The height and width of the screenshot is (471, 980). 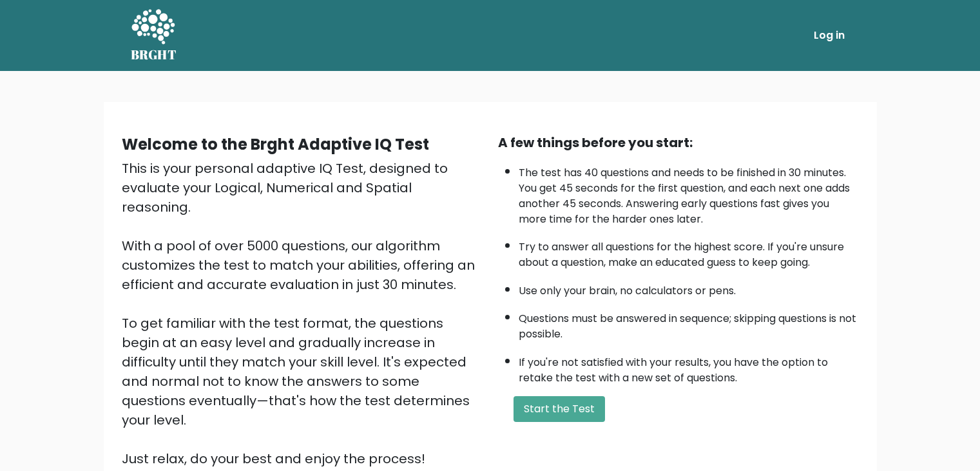 What do you see at coordinates (689, 367) in the screenshot?
I see `li: If you're not satisfied with your results, you have the option to retake the test with a new set ...` at bounding box center [689, 367].